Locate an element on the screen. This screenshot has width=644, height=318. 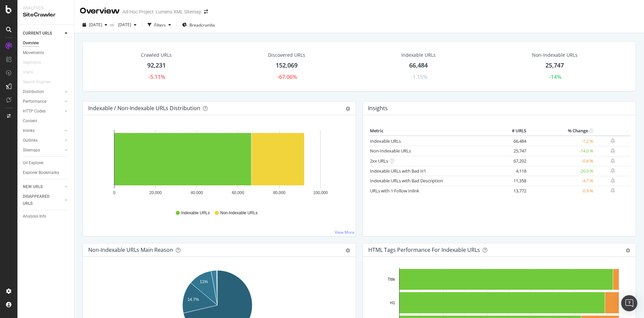
div: -67.06% is located at coordinates (287, 77).